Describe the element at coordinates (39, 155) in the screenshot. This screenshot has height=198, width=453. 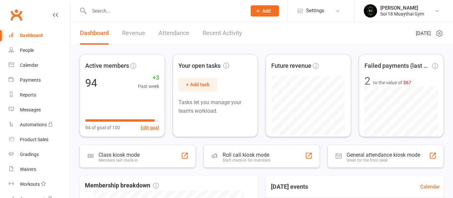
I see `a: Gradings` at that location.